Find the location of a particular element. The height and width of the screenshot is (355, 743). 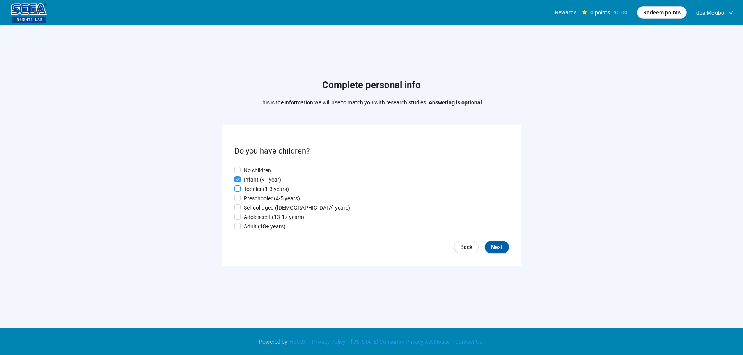

p: Adolescent (13-17 years) is located at coordinates (274, 217).